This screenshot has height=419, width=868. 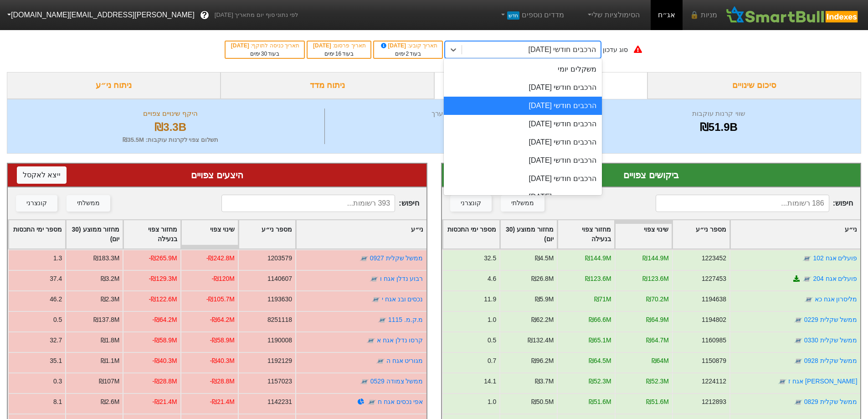 I want to click on div: משקלים יומי, so click(x=523, y=69).